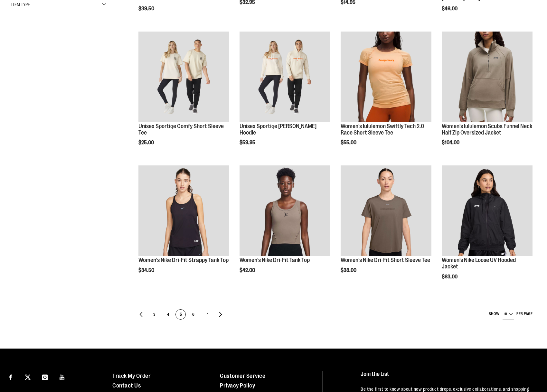 Image resolution: width=547 pixels, height=392 pixels. I want to click on span: $63.00, so click(450, 277).